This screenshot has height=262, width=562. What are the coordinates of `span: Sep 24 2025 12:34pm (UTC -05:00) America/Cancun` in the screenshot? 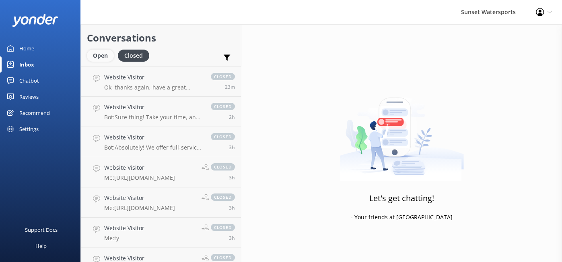 It's located at (232, 147).